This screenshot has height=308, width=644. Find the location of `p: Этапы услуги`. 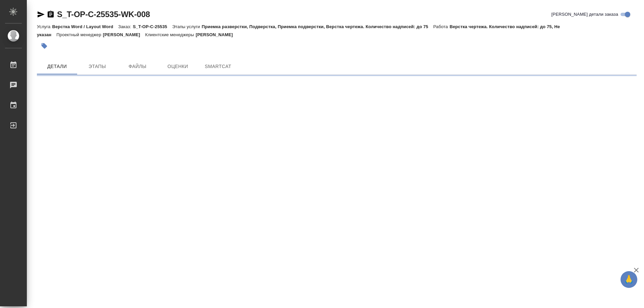

p: Этапы услуги is located at coordinates (187, 27).